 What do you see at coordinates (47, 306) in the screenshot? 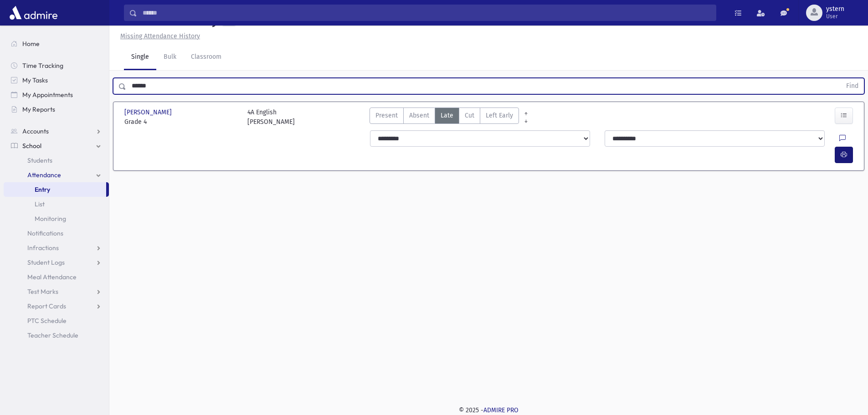
I see `span: Report Cards` at bounding box center [47, 306].